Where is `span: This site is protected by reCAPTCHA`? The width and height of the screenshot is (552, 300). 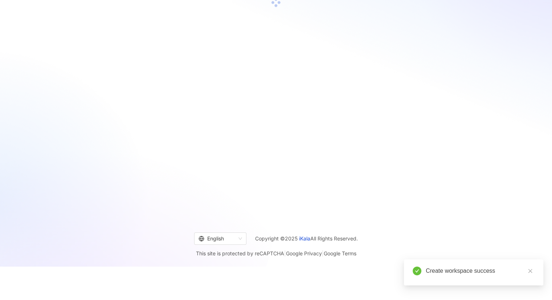
span: This site is protected by reCAPTCHA is located at coordinates (276, 253).